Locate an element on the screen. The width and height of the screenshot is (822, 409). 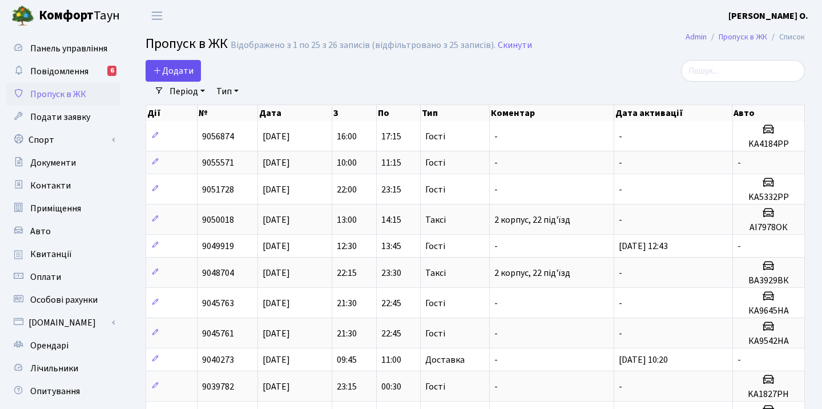
a: Пропуск в ЖК is located at coordinates (63, 94).